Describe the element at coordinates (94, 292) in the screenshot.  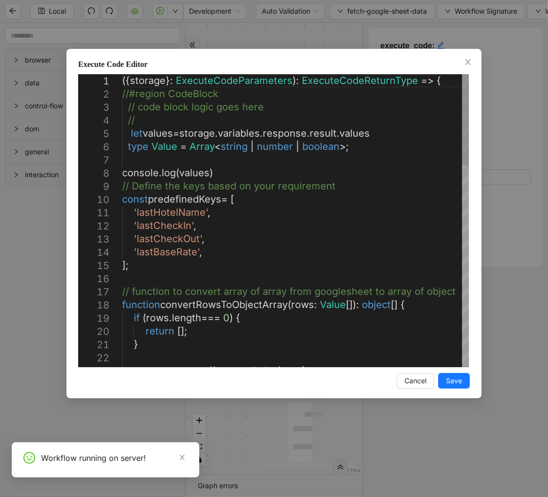
I see `div: 17` at that location.